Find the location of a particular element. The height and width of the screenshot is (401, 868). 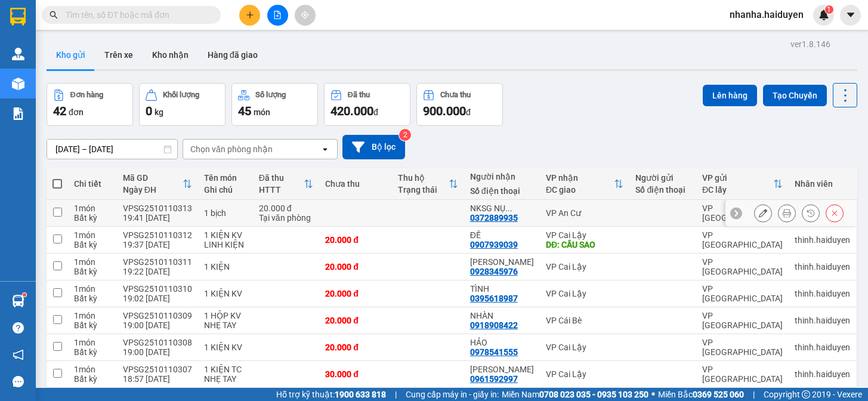

span: copyright is located at coordinates (806, 394).